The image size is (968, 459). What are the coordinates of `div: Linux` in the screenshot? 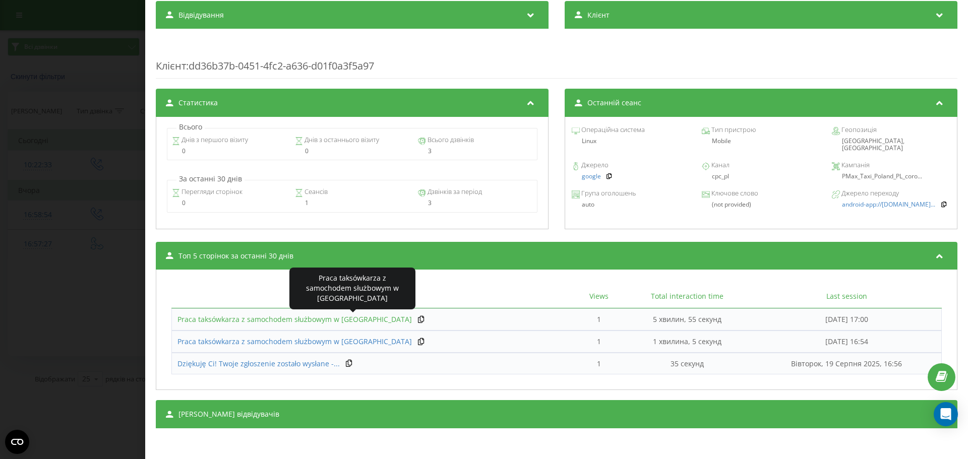 It's located at (631, 141).